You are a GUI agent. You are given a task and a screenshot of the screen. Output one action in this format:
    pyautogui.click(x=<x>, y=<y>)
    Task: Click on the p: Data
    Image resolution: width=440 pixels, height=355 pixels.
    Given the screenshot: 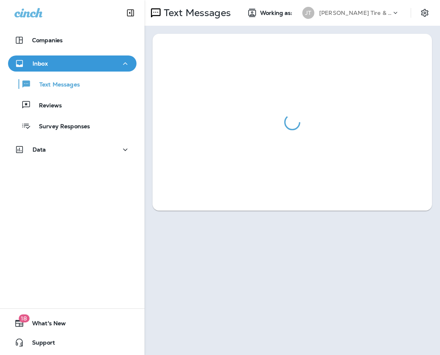 What is the action you would take?
    pyautogui.click(x=39, y=149)
    